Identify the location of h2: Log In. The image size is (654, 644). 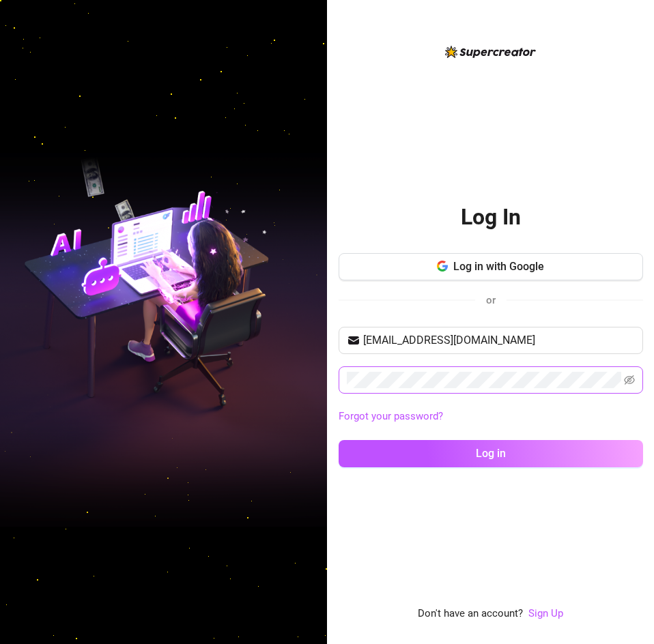
(490, 217).